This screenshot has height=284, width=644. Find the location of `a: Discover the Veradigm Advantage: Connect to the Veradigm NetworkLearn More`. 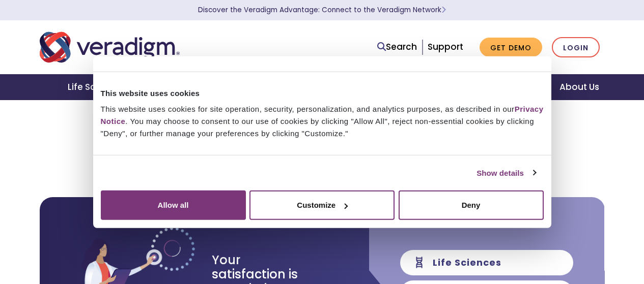

a: Discover the Veradigm Advantage: Connect to the Veradigm NetworkLearn More is located at coordinates (322, 10).